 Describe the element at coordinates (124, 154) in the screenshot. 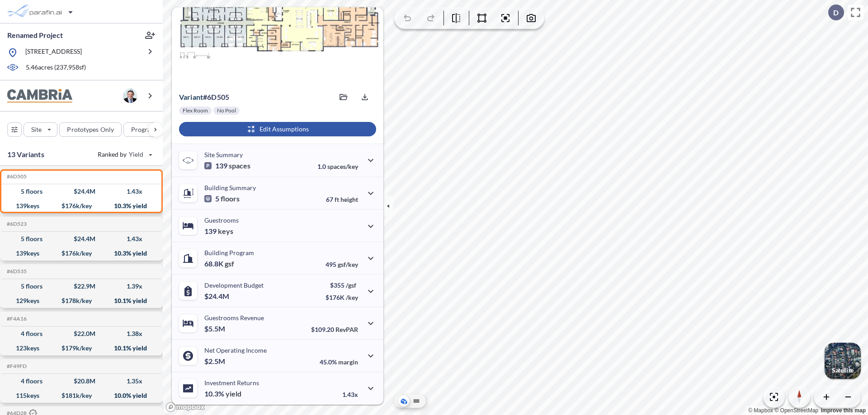

I see `button: Ranked by Yield` at that location.